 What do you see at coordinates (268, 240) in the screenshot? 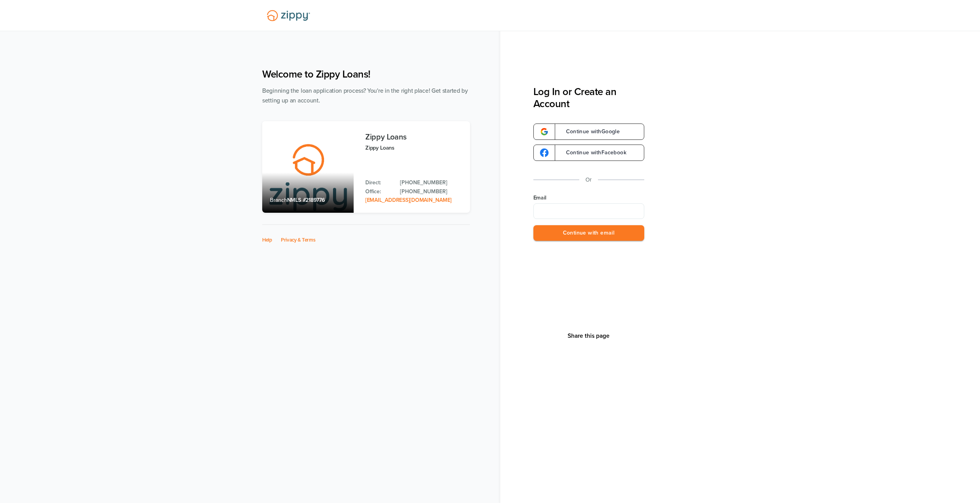
I see `a: Help` at bounding box center [268, 240].